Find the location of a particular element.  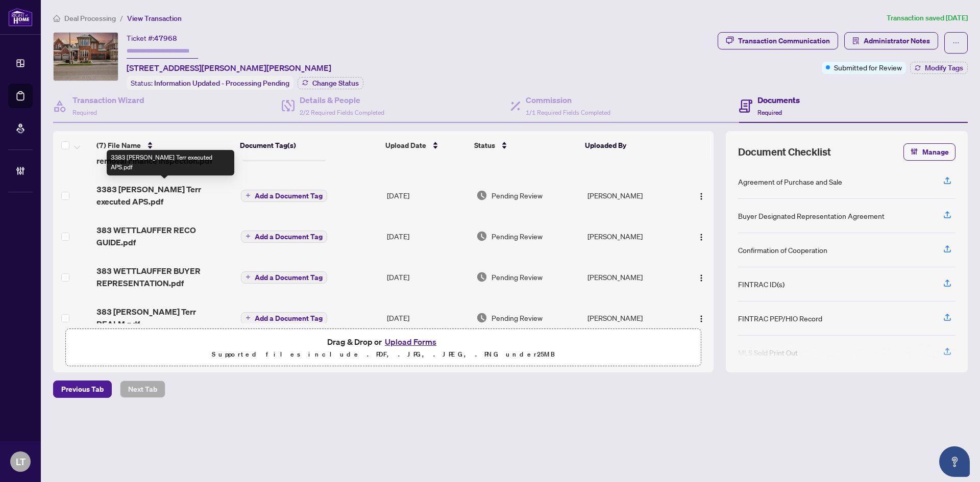

span: Submitted for Review is located at coordinates (867, 67).